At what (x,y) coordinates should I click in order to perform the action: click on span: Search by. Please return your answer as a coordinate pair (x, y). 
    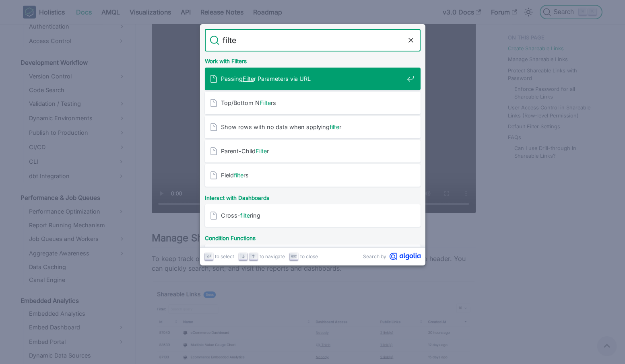
    Looking at the image, I should click on (375, 256).